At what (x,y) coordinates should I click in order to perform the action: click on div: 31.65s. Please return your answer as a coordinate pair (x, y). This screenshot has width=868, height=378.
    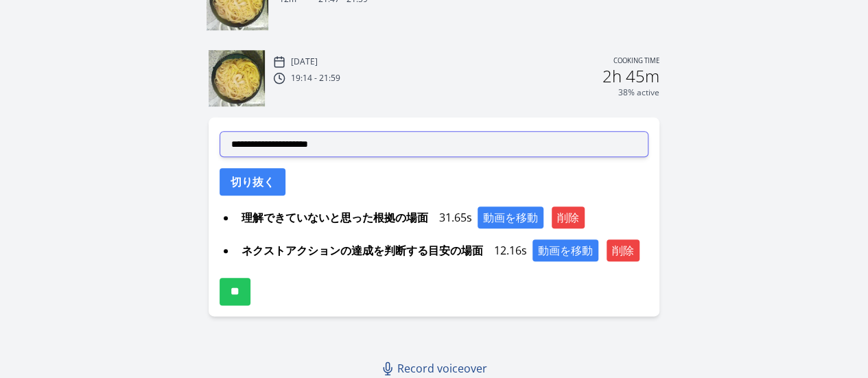
    Looking at the image, I should click on (442, 217).